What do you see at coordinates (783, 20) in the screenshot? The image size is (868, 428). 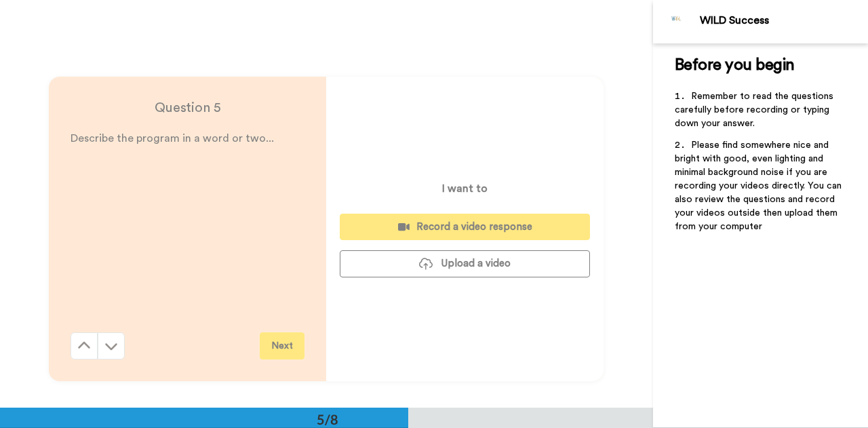 I see `div: WILD Success` at bounding box center [783, 20].